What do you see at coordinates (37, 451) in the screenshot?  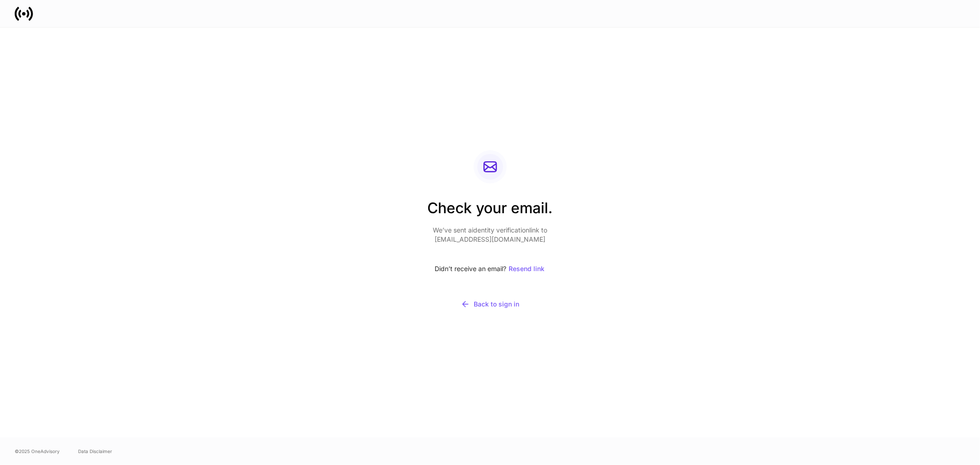 I see `span: © 2025 OneAdvisory` at bounding box center [37, 451].